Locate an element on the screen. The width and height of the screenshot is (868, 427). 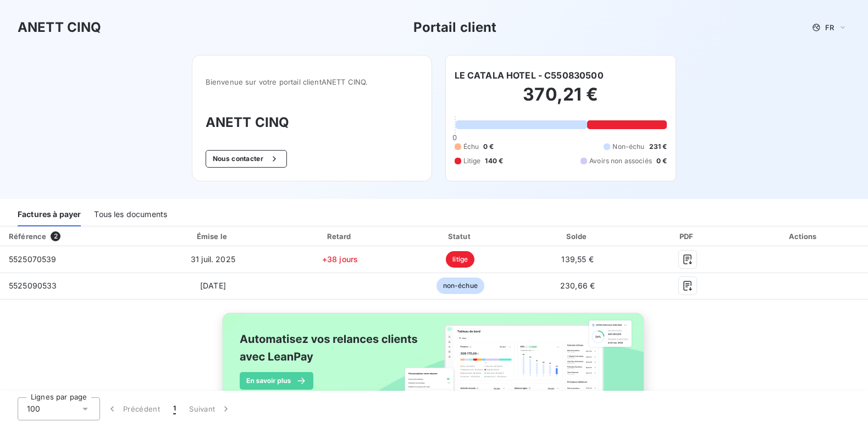
span: Bienvenue sur votre portail client ANETT CINQ . is located at coordinates (312, 82).